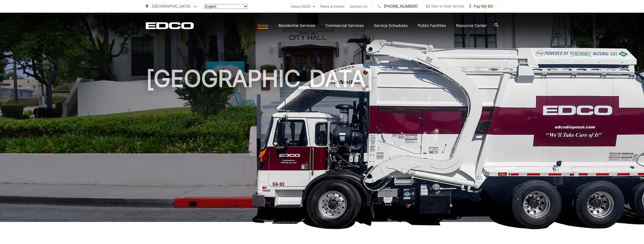 This screenshot has height=244, width=644. Describe the element at coordinates (471, 26) in the screenshot. I see `a: Resource Center` at that location.